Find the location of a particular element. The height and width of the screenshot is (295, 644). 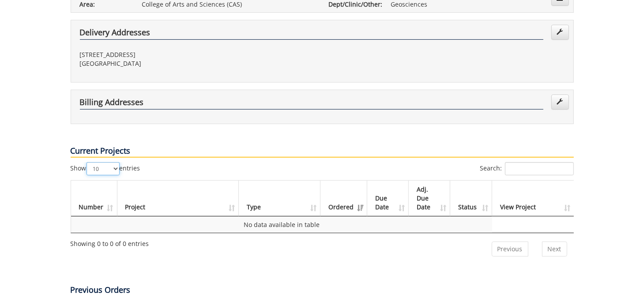

p: Current Projects is located at coordinates (322, 152).